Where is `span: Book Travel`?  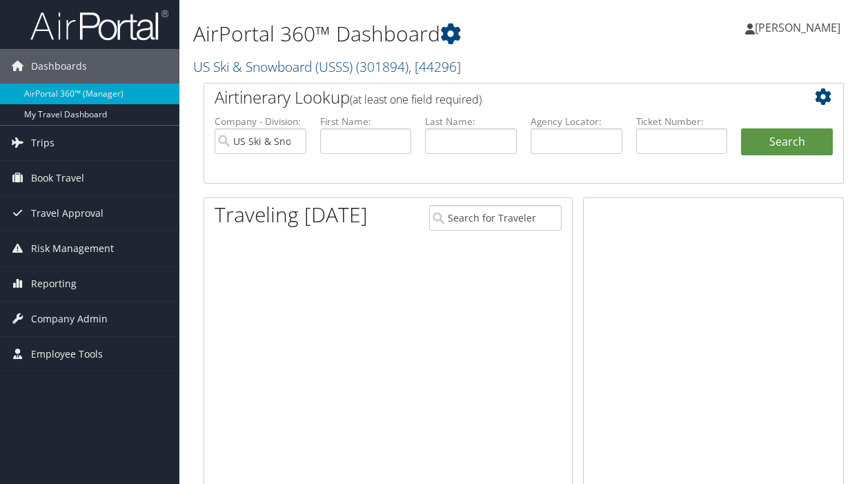 span: Book Travel is located at coordinates (57, 178).